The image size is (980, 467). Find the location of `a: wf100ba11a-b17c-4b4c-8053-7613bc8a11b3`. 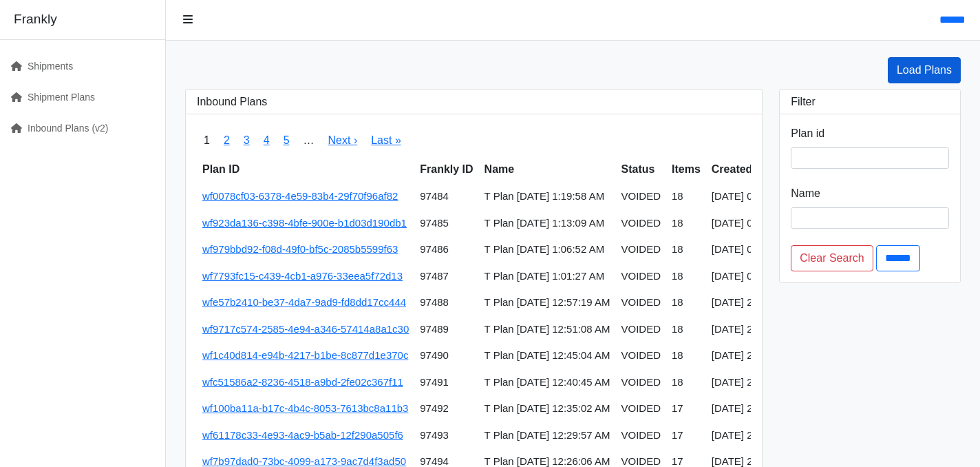

a: wf100ba11a-b17c-4b4c-8053-7613bc8a11b3 is located at coordinates (305, 408).